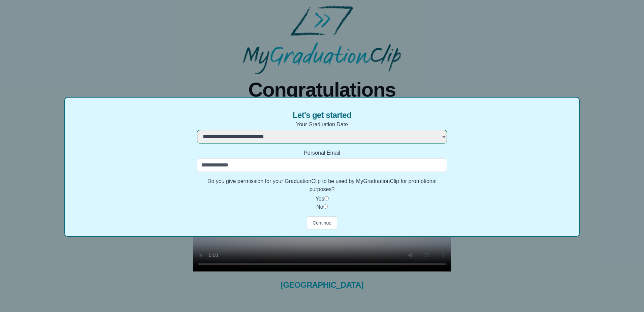  What do you see at coordinates (320, 207) in the screenshot?
I see `label: No` at bounding box center [320, 207].